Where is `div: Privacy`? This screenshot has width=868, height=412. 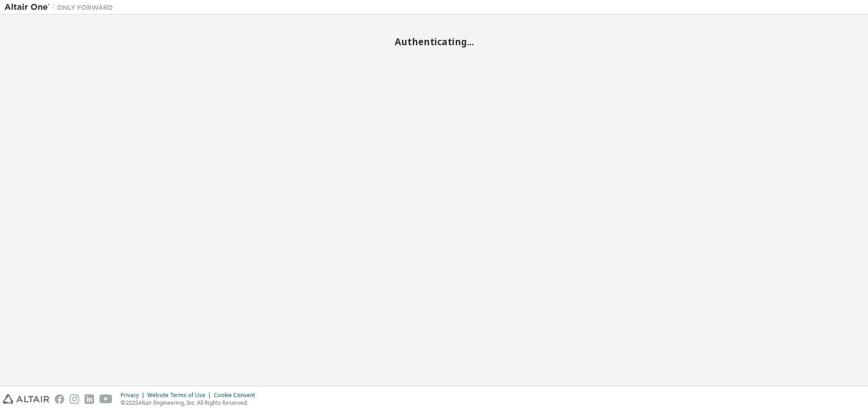
div: Privacy is located at coordinates (134, 395).